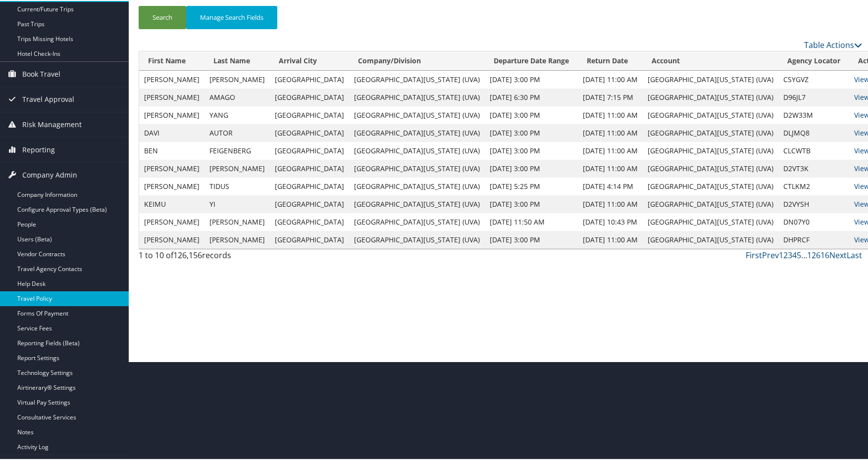 Image resolution: width=868 pixels, height=460 pixels. Describe the element at coordinates (172, 132) in the screenshot. I see `td: DAVI` at that location.